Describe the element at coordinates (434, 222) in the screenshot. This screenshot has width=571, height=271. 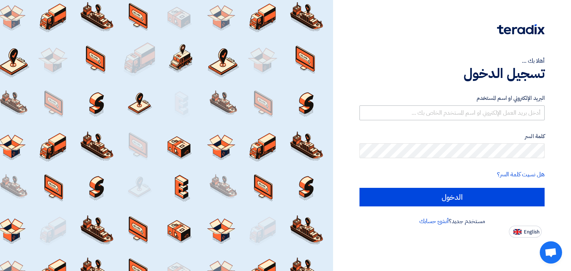
I see `a: أنشئ حسابك` at that location.